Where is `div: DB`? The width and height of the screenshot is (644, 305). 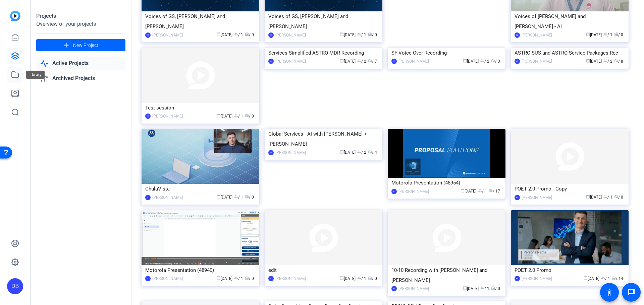
div: DB is located at coordinates (15, 286).